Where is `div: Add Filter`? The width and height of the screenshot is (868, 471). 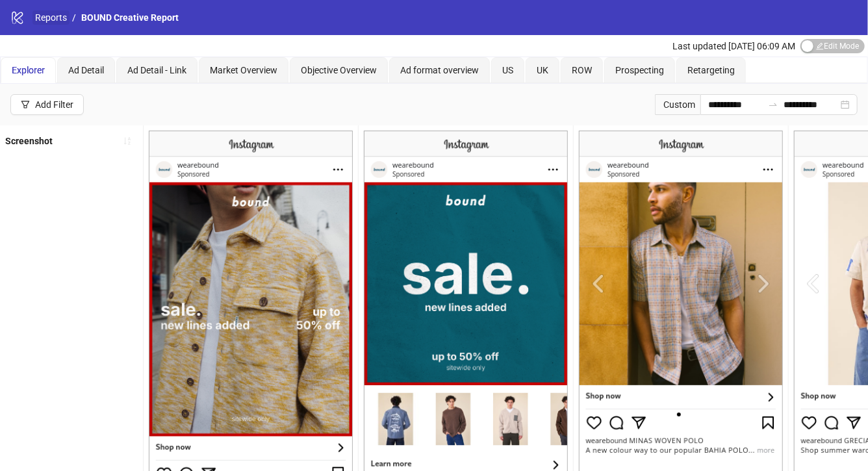 div: Add Filter is located at coordinates (54, 105).